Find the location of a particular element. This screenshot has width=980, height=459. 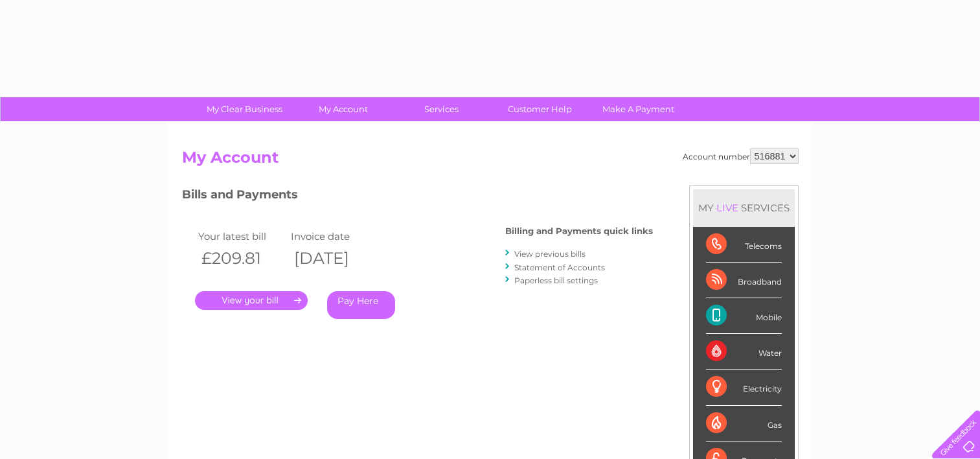

div: MY SERVICES is located at coordinates (744, 207).